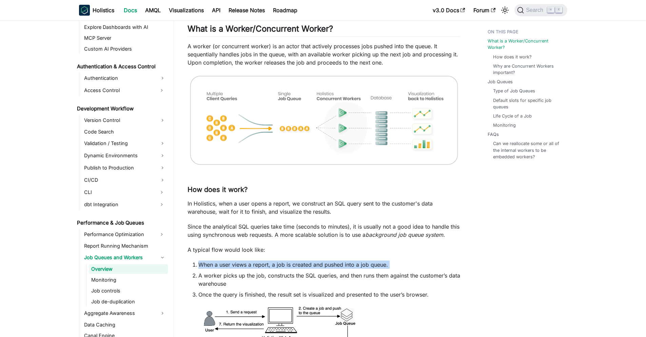 The width and height of the screenshot is (646, 337). Describe the element at coordinates (527, 150) in the screenshot. I see `a: Can we reallocate some or all of the internal workers to be embedded workers?` at that location.